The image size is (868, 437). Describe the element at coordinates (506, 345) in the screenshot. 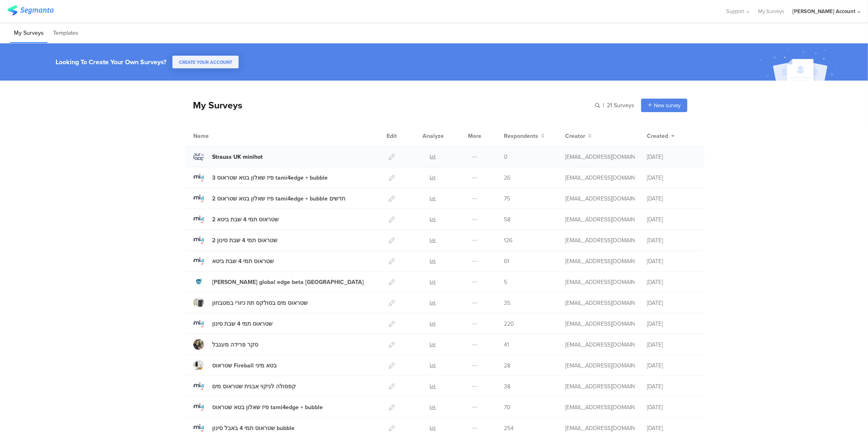

I see `span: 41` at that location.